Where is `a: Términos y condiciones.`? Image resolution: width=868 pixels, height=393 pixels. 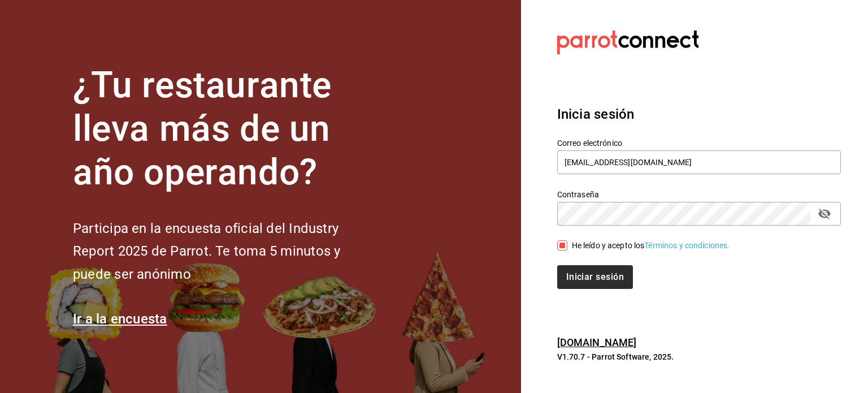 a: Términos y condiciones. is located at coordinates (686, 245).